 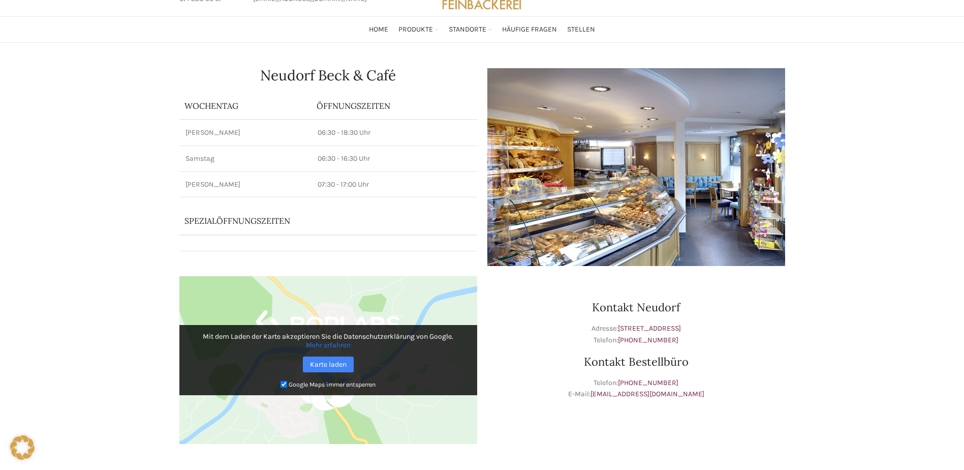 I want to click on a: Stellen, so click(x=581, y=29).